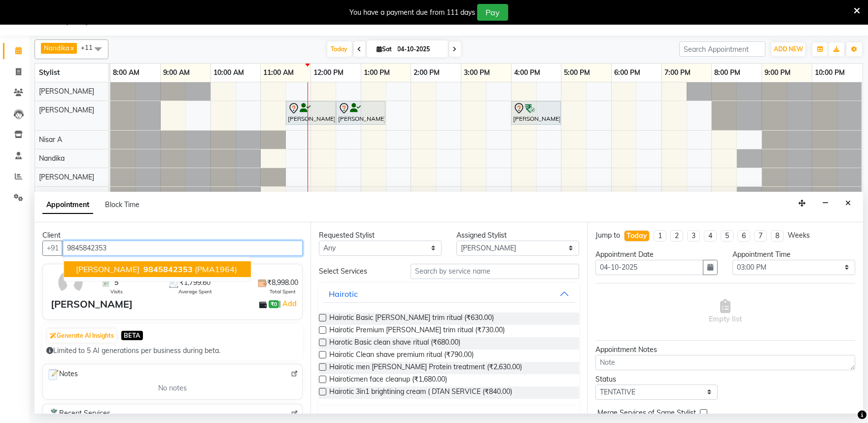 This screenshot has width=868, height=423. Describe the element at coordinates (426, 72) in the screenshot. I see `a: 2:00 PM` at that location.